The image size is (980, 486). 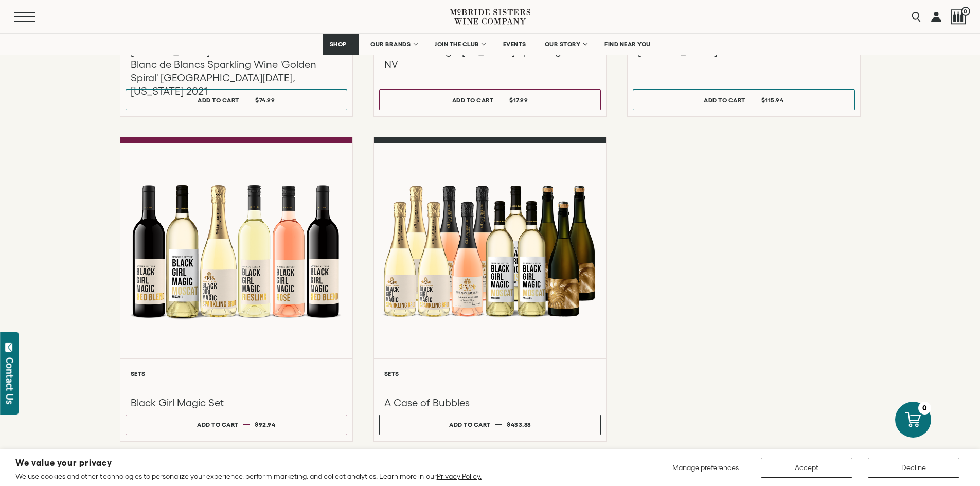 What do you see at coordinates (490, 289) in the screenshot?
I see `a: A Case of Bubbles Sets A Case of Bubbles Add to cart $433.88` at bounding box center [490, 289].